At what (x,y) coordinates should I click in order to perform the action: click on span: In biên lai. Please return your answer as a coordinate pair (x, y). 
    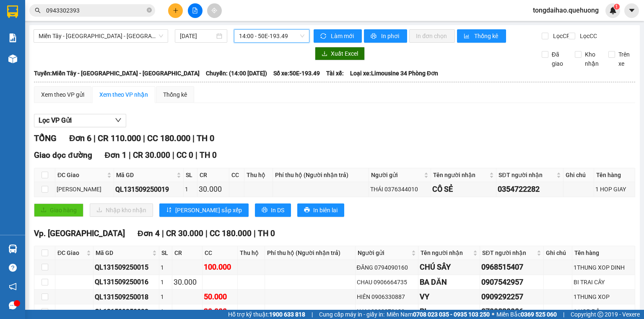
    Looking at the image, I should click on (325, 211).